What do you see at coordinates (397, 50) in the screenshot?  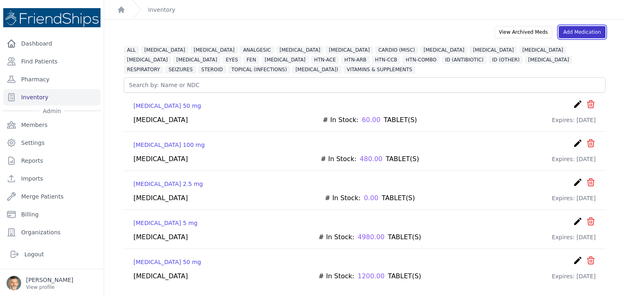 I see `span: CARDIO (MISC)` at bounding box center [397, 50].